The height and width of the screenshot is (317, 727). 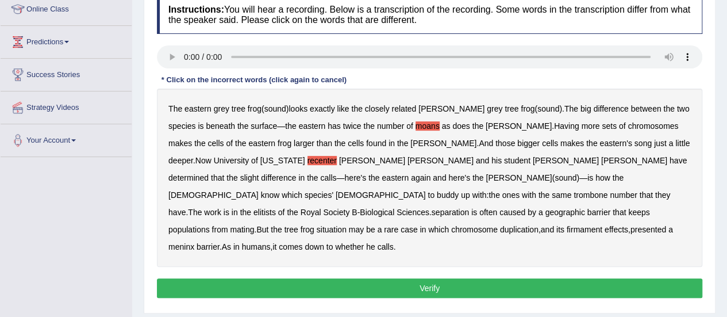 I want to click on b: Society, so click(x=336, y=212).